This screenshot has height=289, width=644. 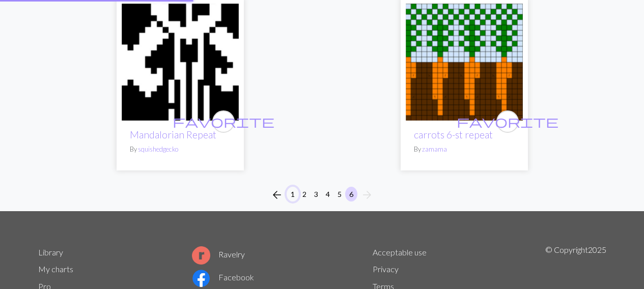 I want to click on a: My charts, so click(x=55, y=269).